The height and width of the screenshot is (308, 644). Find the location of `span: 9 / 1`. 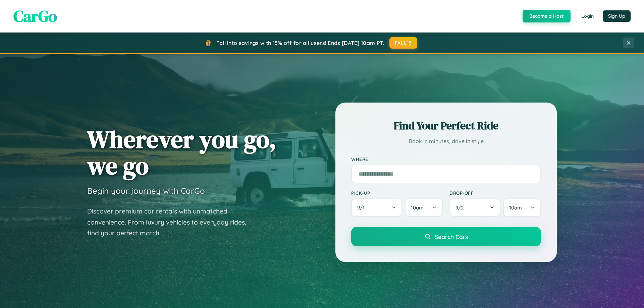

span: 9 / 1 is located at coordinates (363, 208).